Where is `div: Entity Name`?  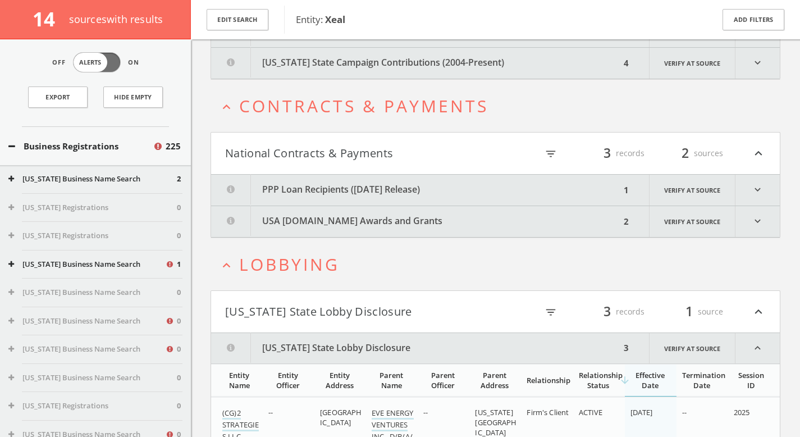
div: Entity Name is located at coordinates (239, 380).